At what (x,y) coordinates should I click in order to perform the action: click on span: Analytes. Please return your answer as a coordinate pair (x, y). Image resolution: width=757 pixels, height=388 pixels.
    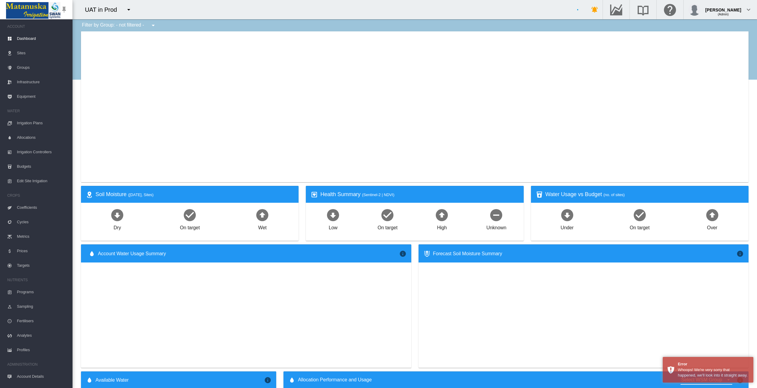
    Looking at the image, I should click on (42, 336).